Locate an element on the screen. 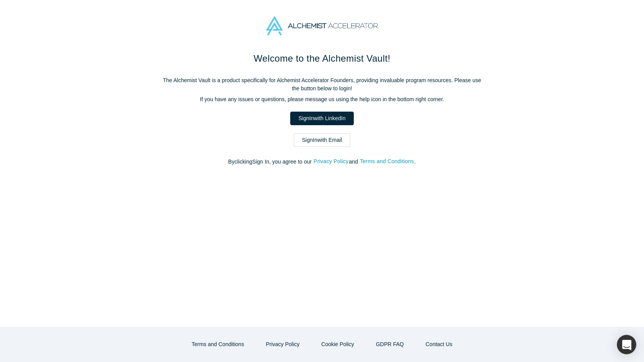 The width and height of the screenshot is (644, 362). button: Cookie Policy is located at coordinates (337, 344).